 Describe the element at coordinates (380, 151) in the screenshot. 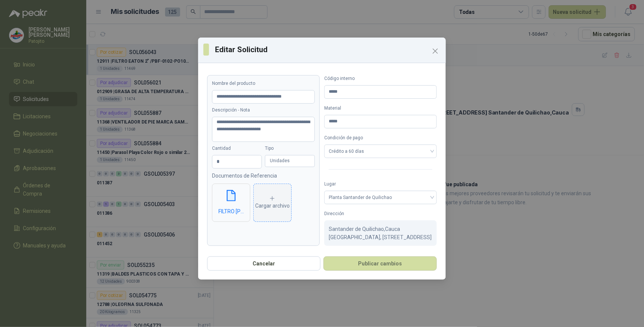

I see `span: Crédito a 60 días` at that location.